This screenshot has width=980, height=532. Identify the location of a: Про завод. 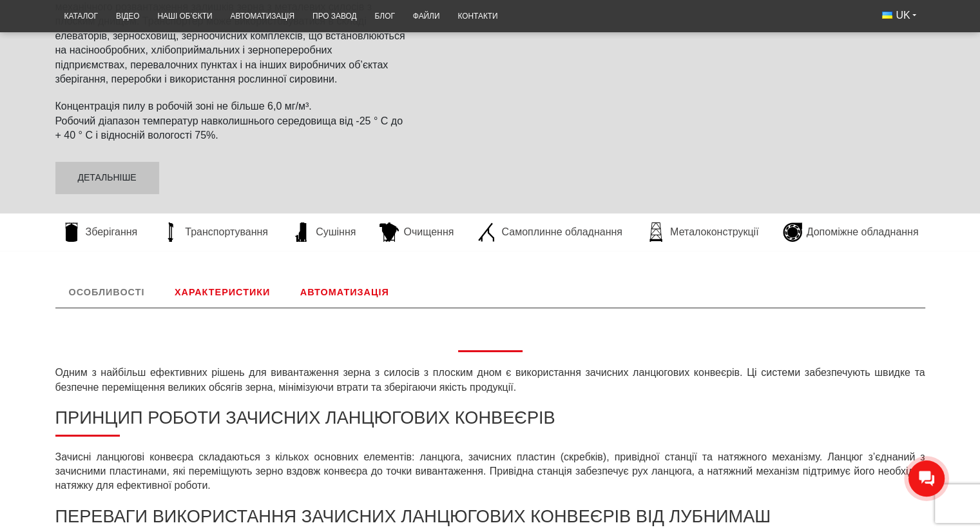
(334, 16).